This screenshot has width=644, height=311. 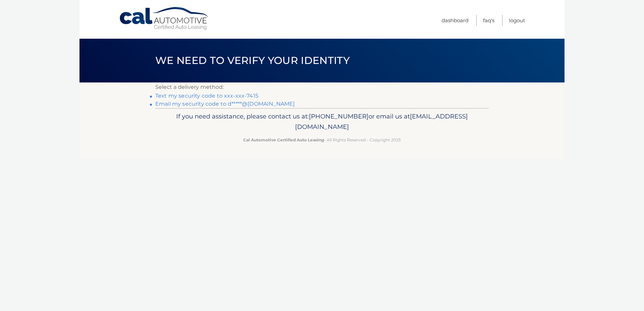 What do you see at coordinates (517, 20) in the screenshot?
I see `a: Logout` at bounding box center [517, 20].